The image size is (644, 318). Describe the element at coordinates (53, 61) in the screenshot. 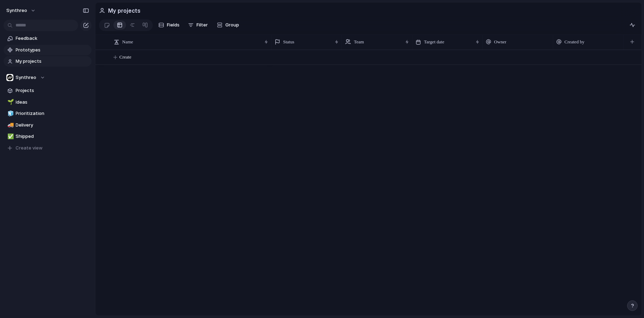

I see `span: My projects` at that location.